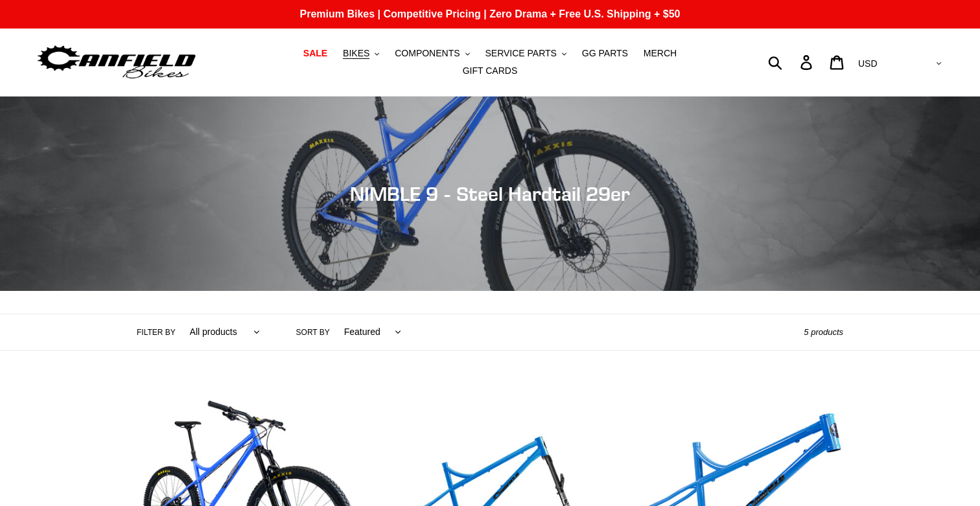 The image size is (980, 506). What do you see at coordinates (490, 70) in the screenshot?
I see `span: GIFT CARDS` at bounding box center [490, 70].